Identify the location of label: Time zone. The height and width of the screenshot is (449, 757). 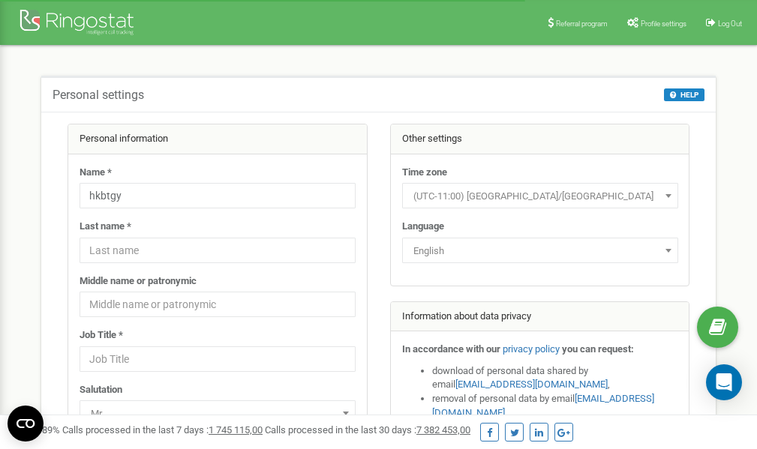
(424, 172).